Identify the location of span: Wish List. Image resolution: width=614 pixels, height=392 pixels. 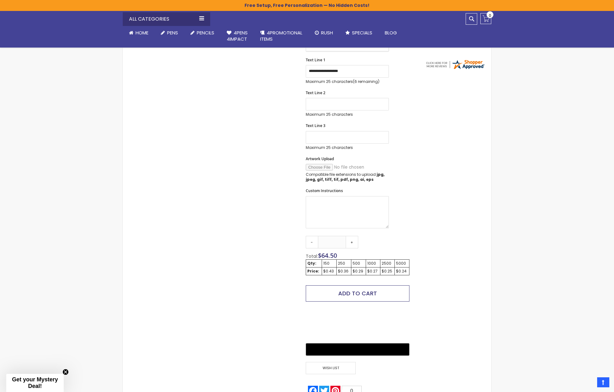
(331, 367).